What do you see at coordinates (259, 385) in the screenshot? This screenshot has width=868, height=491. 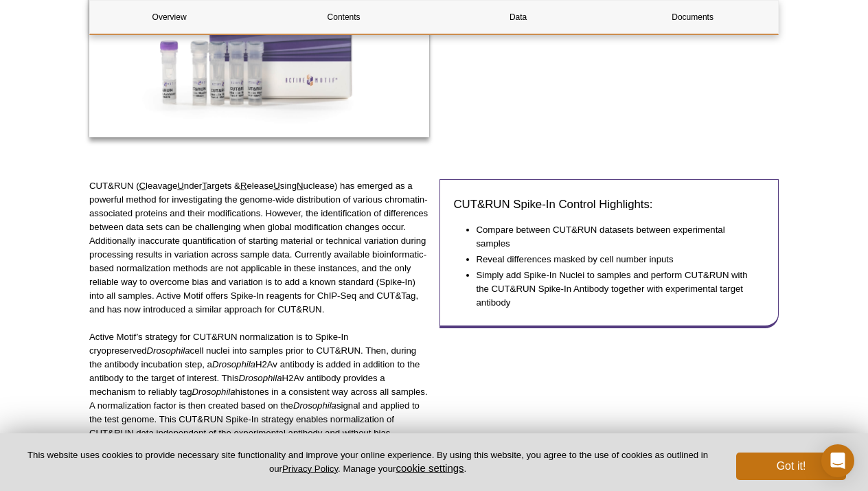 I see `p: Active Motif’s strategy for CUT&RUN normalization is to Spike-In cryopreserved cell nuclei into s...` at bounding box center [259, 385].